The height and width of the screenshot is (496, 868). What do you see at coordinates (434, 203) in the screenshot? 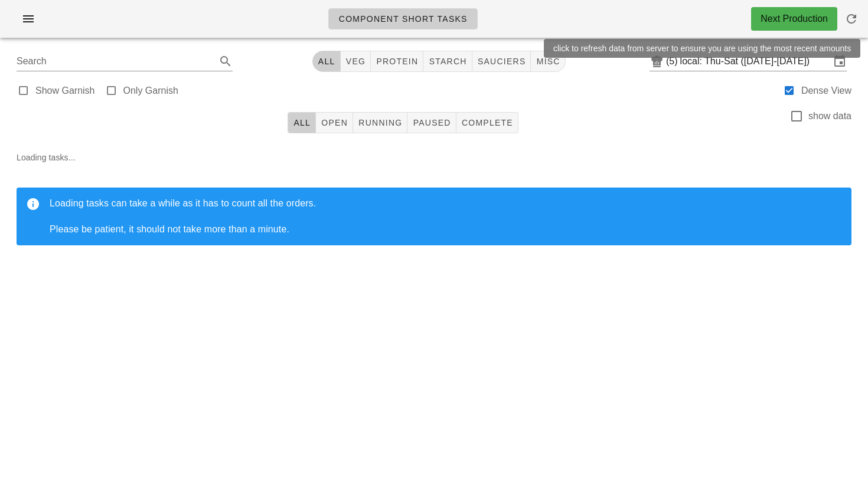
I see `div: Loading tasks...` at bounding box center [434, 203].